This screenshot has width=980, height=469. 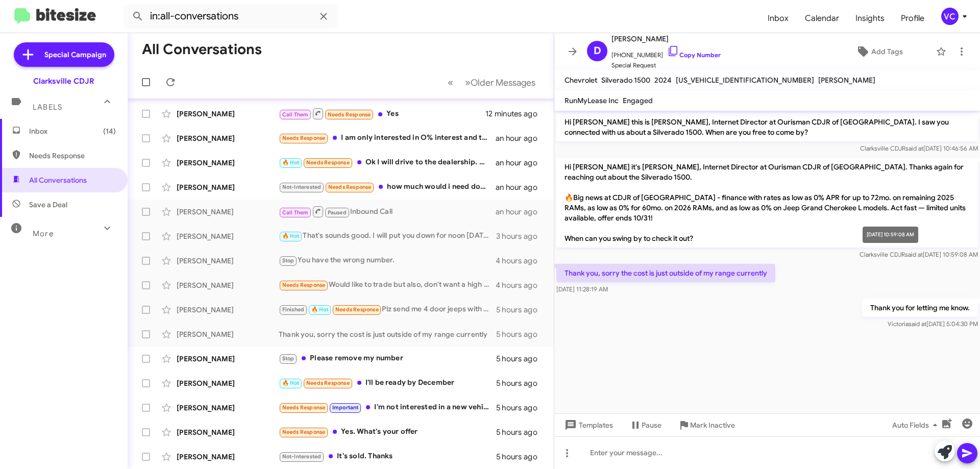 I want to click on button: Templates, so click(x=588, y=426).